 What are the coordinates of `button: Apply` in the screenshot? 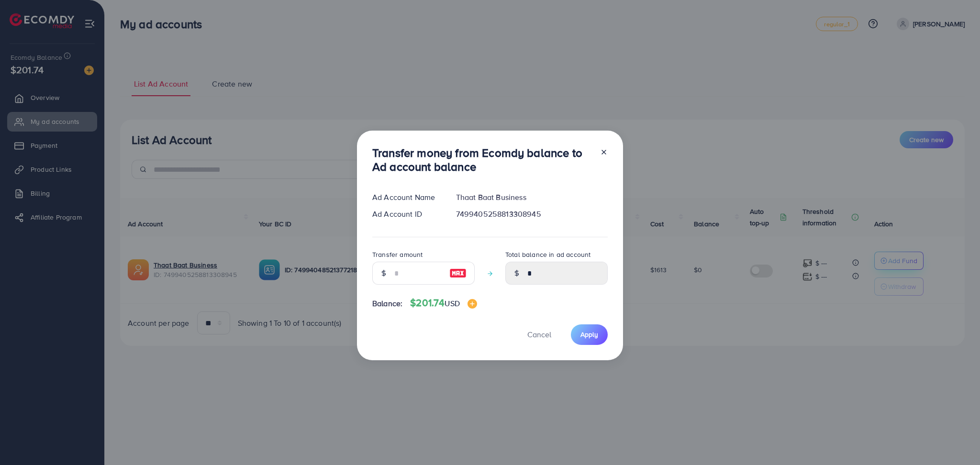 It's located at (589, 334).